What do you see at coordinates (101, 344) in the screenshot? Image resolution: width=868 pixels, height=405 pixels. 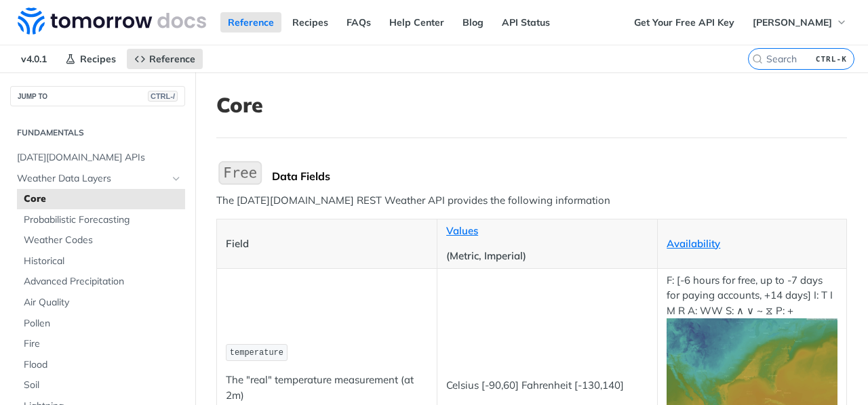 I see `a: Fire` at bounding box center [101, 344].